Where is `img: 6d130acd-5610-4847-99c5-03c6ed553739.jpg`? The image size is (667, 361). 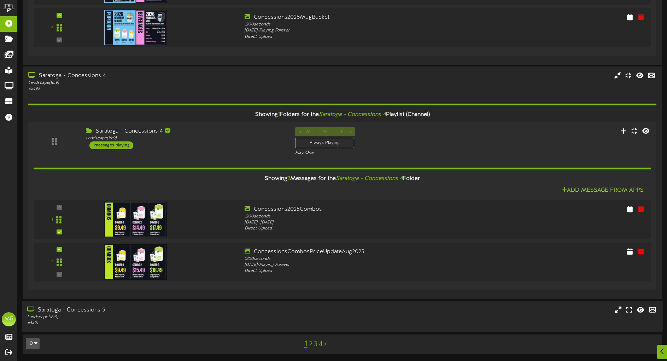 img: 6d130acd-5610-4847-99c5-03c6ed553739.jpg is located at coordinates (136, 262).